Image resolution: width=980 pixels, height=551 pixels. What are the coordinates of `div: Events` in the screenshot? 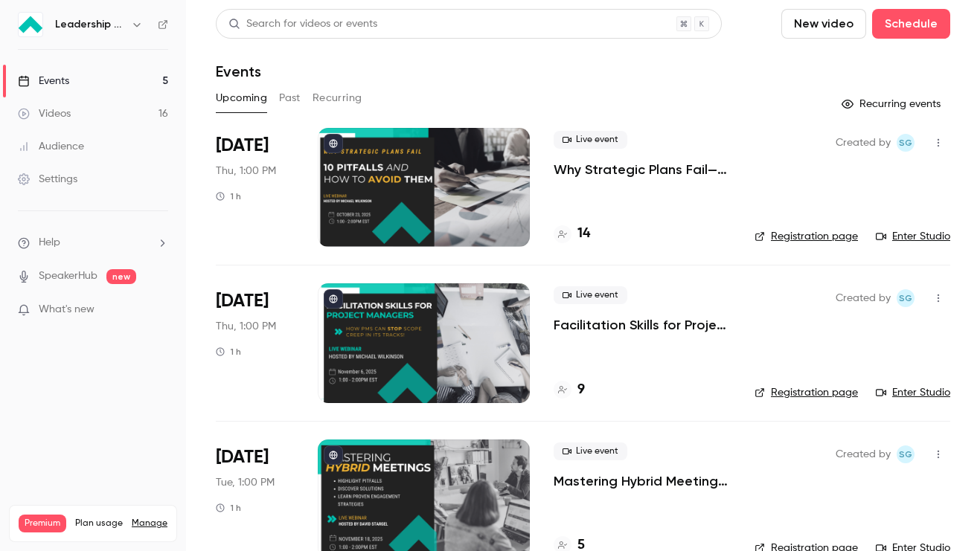 It's located at (43, 81).